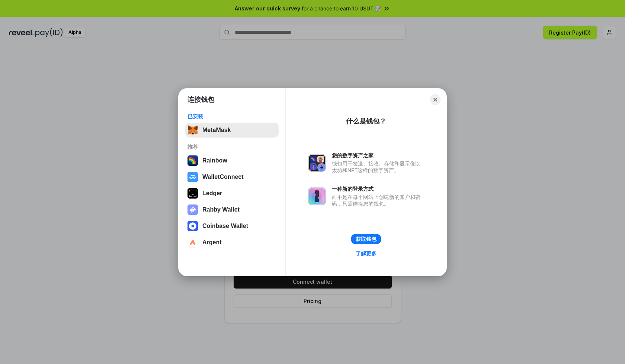  Describe the element at coordinates (223, 177) in the screenshot. I see `div: WalletConnect` at that location.